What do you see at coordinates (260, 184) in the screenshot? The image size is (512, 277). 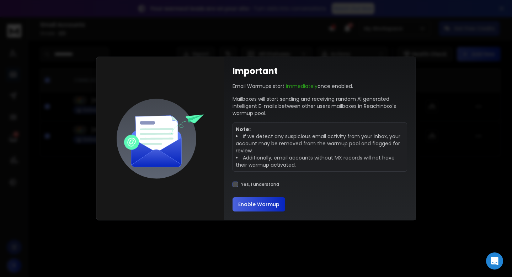 I see `label: Yes, I understand` at bounding box center [260, 184].